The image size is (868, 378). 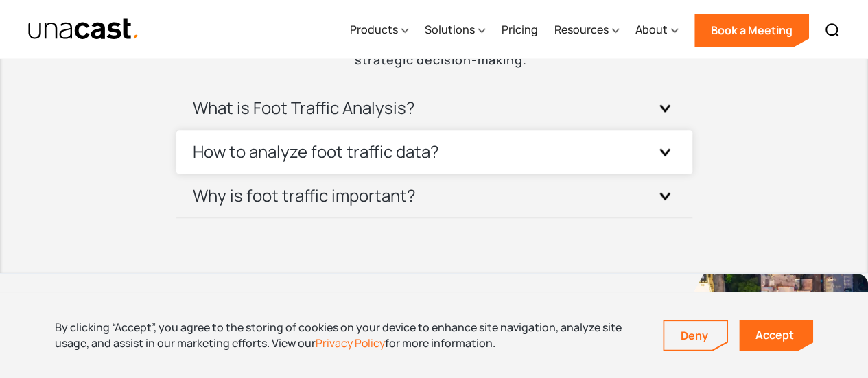 What do you see at coordinates (83, 29) in the screenshot?
I see `img: Unacast text logo` at bounding box center [83, 29].